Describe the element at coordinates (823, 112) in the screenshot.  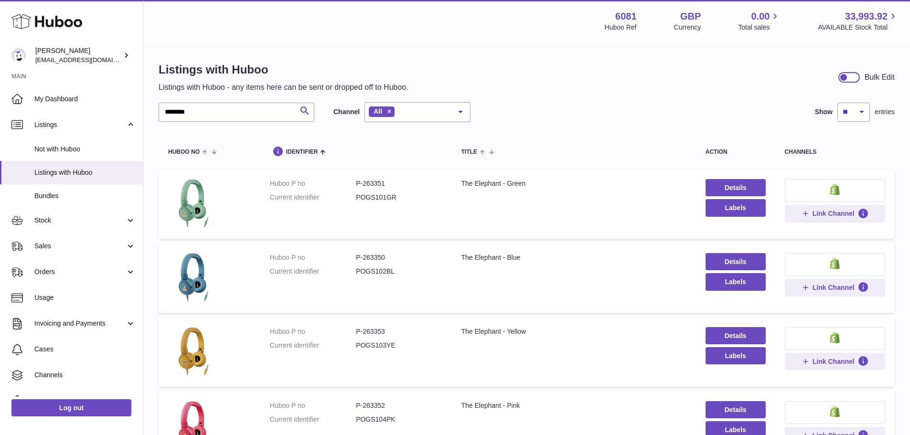
I see `label: Show` at that location.